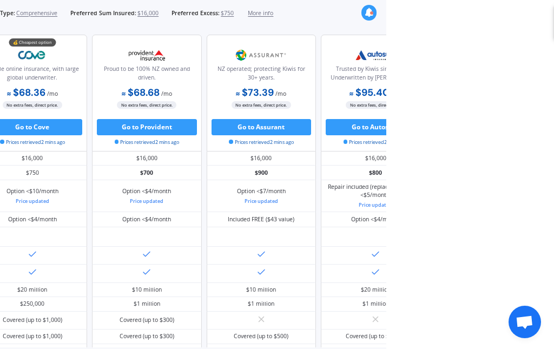 The width and height of the screenshot is (554, 349). What do you see at coordinates (260, 13) in the screenshot?
I see `span: More info` at bounding box center [260, 13].